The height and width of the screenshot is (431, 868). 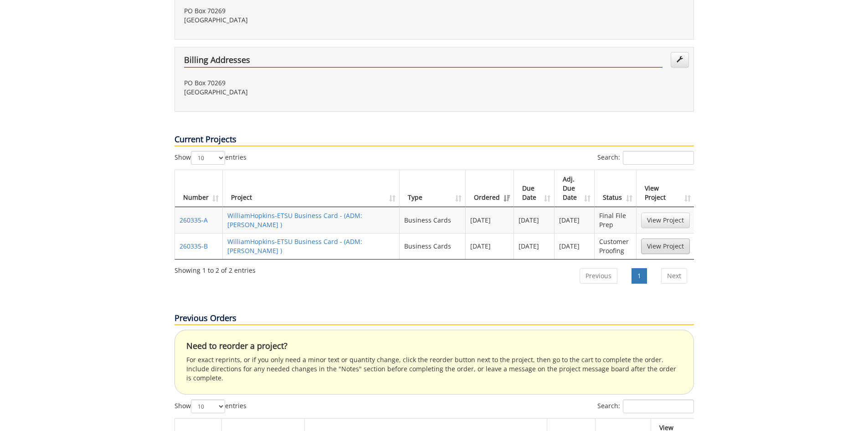 What do you see at coordinates (674, 276) in the screenshot?
I see `a: Next` at bounding box center [674, 276].